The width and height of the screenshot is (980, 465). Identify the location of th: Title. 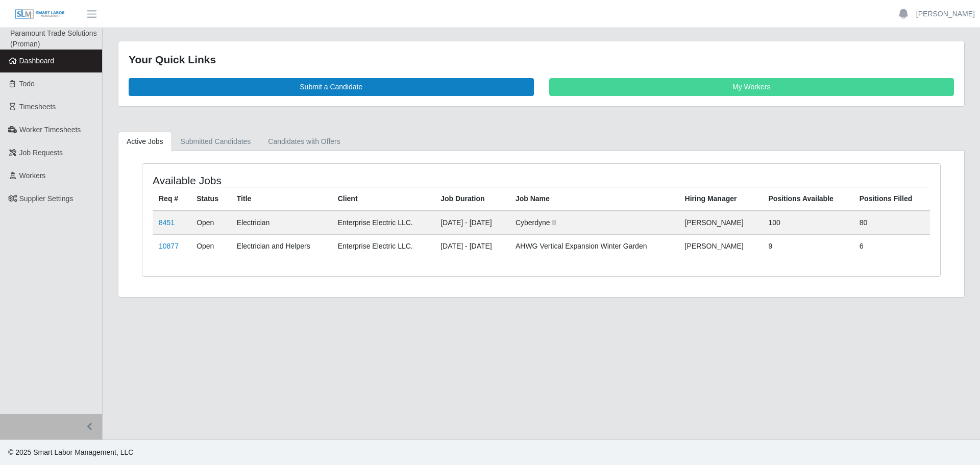
(281, 198).